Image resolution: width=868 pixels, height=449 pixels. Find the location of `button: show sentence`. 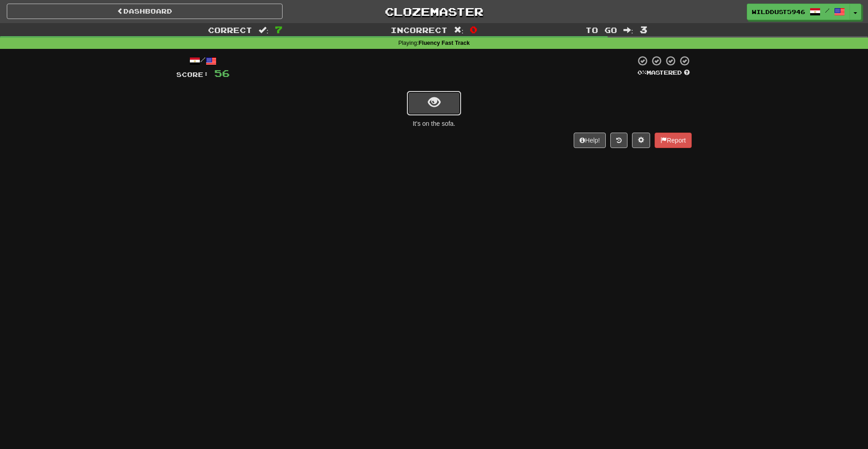

button: show sentence is located at coordinates (434, 103).